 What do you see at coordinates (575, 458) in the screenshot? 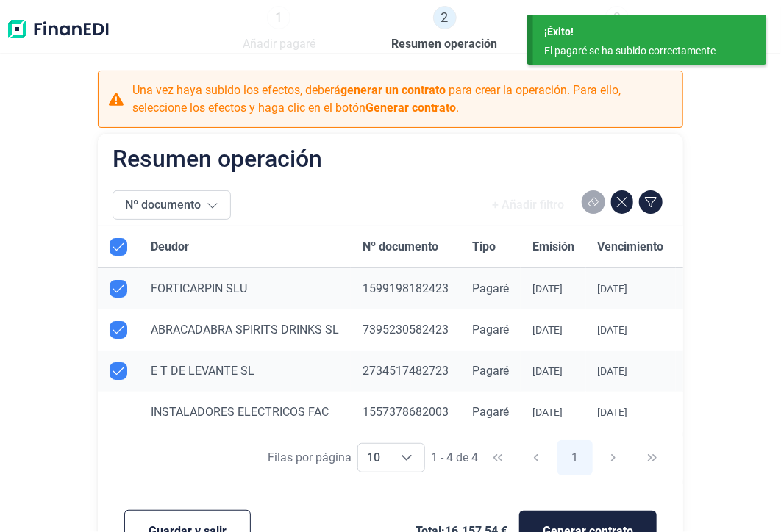
I see `button: Page 1` at bounding box center [575, 458].